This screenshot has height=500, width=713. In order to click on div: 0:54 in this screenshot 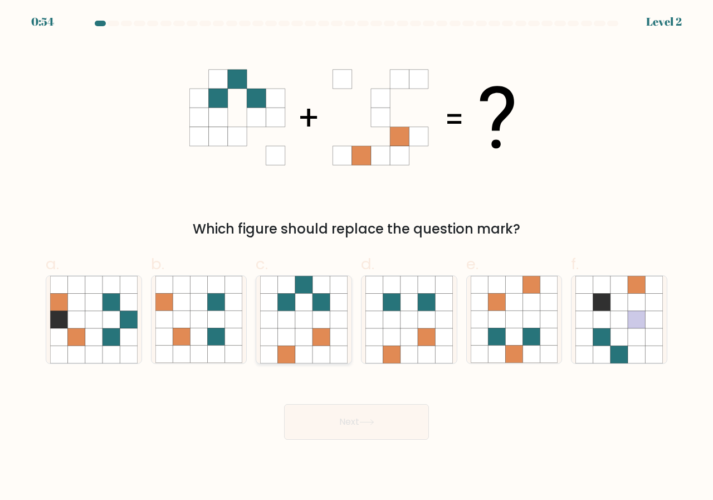, I will do `click(42, 22)`.